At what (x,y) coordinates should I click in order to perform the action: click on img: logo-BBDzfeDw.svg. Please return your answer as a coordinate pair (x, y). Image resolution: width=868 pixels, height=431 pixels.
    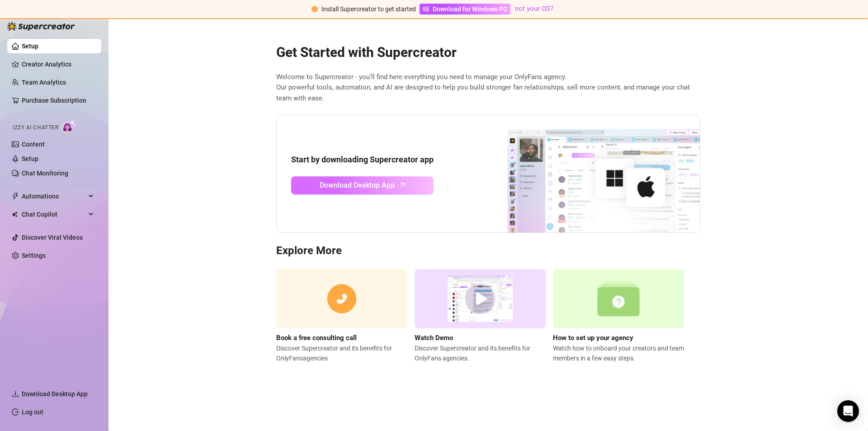
    Looking at the image, I should click on (41, 26).